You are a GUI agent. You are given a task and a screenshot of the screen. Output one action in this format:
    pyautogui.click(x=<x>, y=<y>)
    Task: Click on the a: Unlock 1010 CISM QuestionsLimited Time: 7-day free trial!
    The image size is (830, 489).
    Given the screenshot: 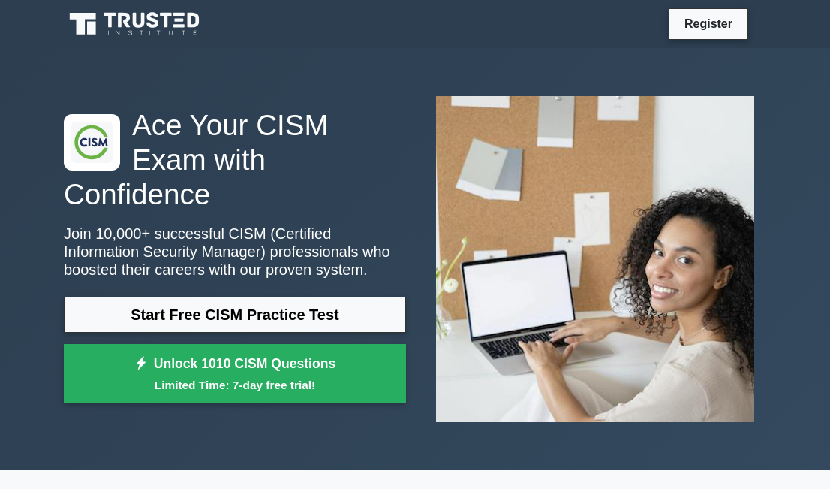 What is the action you would take?
    pyautogui.click(x=235, y=374)
    